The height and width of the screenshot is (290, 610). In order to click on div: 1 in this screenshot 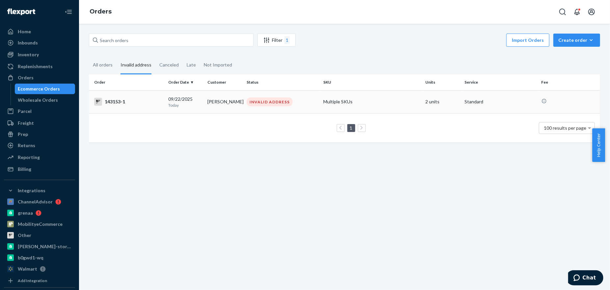, I will do `click(287, 40)`.